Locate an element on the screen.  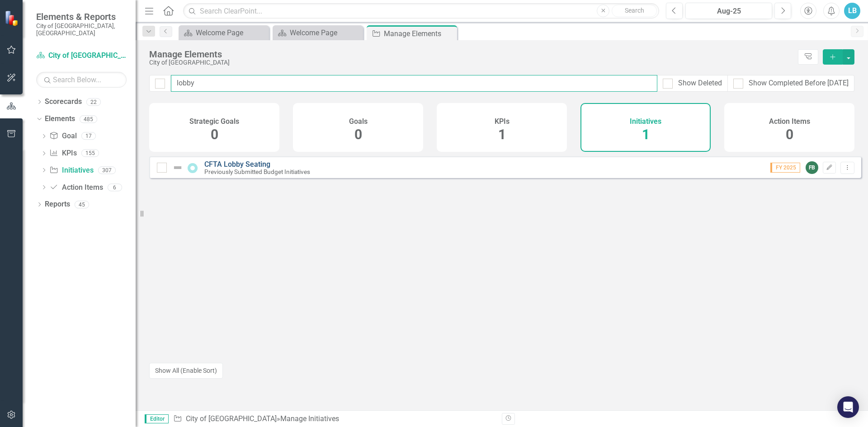
small: Previously Submitted Budget Initiatives is located at coordinates (257, 172).